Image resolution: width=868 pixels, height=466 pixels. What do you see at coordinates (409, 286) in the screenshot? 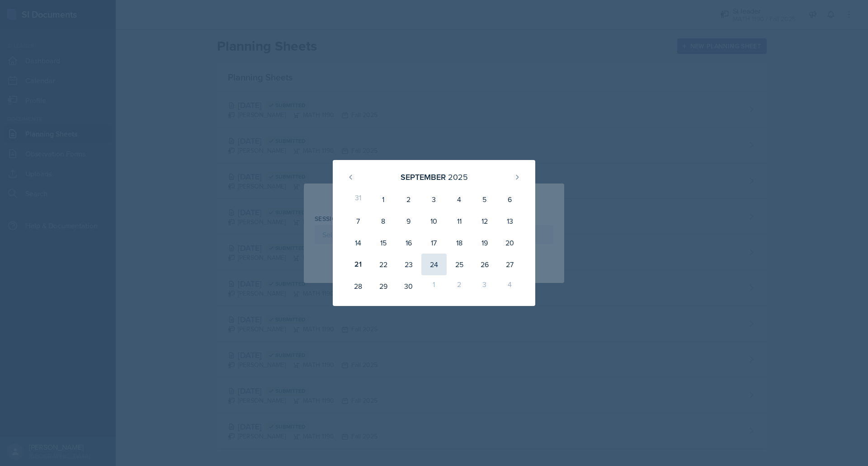
I see `div: 30` at bounding box center [409, 286].